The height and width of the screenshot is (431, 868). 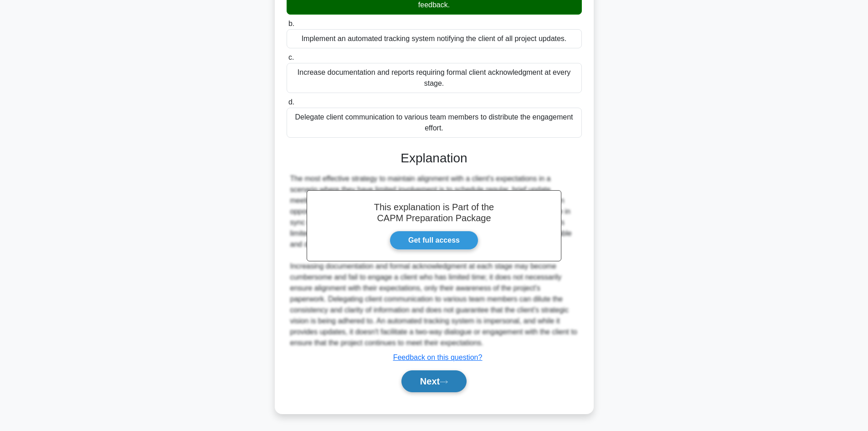 What do you see at coordinates (438, 357) in the screenshot?
I see `a: Feedback on this question?` at bounding box center [438, 357].